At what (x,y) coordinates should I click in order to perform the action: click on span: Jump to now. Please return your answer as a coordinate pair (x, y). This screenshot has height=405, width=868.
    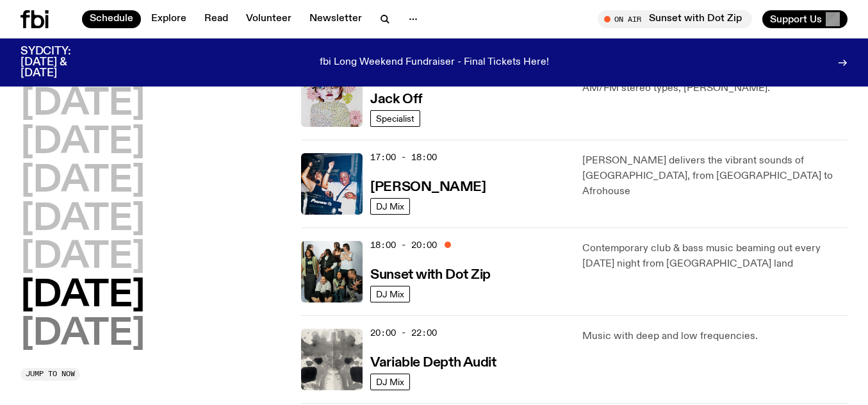
    Looking at the image, I should click on (50, 373).